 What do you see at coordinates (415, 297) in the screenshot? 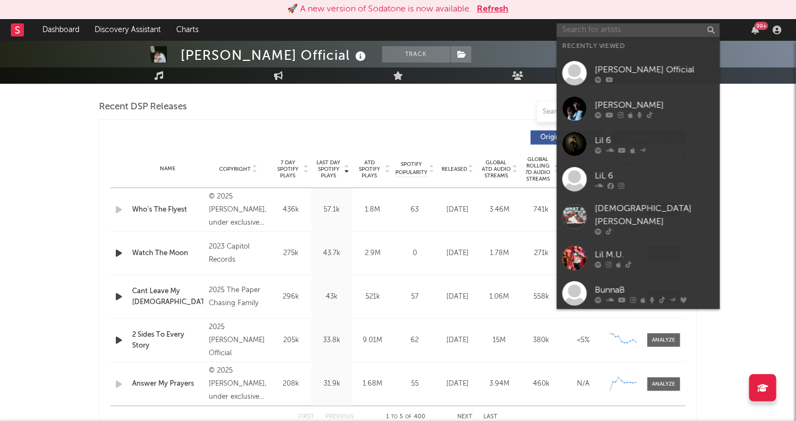
I see `div: 57` at bounding box center [415, 297].